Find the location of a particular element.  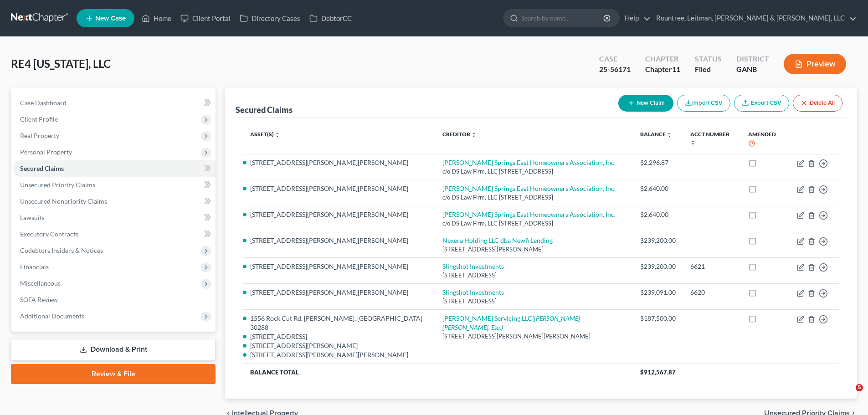

span: New Case is located at coordinates (110, 18).